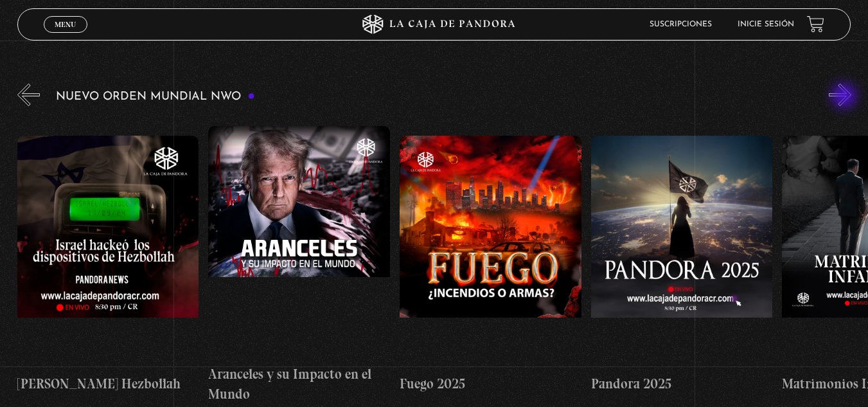 The width and height of the screenshot is (868, 407). I want to click on h4: Pandora 2025, so click(681, 384).